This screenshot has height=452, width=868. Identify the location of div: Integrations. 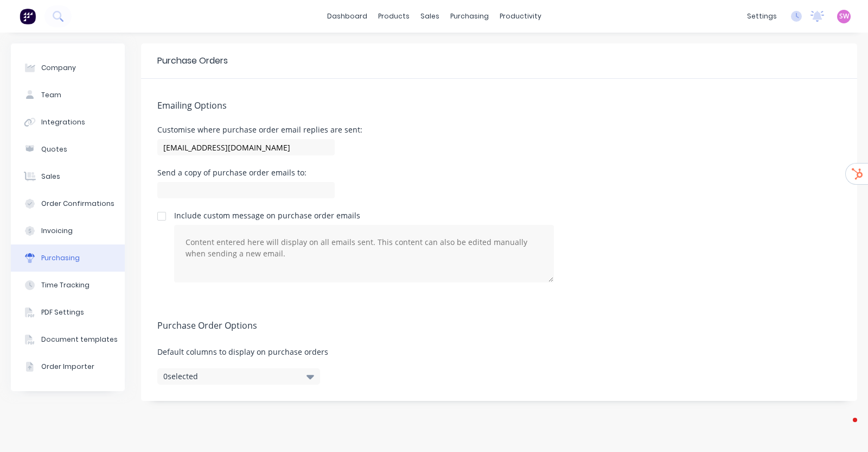
(63, 122).